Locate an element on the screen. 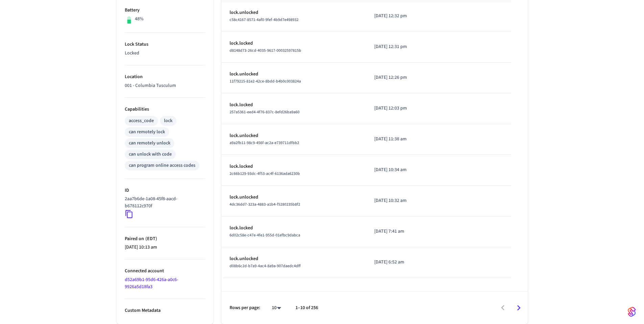 This screenshot has width=644, height=324. p: ID is located at coordinates (165, 191).